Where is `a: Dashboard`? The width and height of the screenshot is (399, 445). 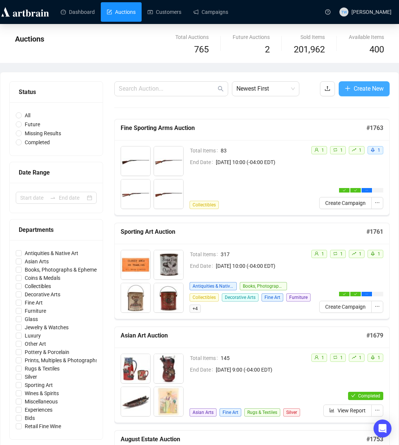 a: Dashboard is located at coordinates (78, 12).